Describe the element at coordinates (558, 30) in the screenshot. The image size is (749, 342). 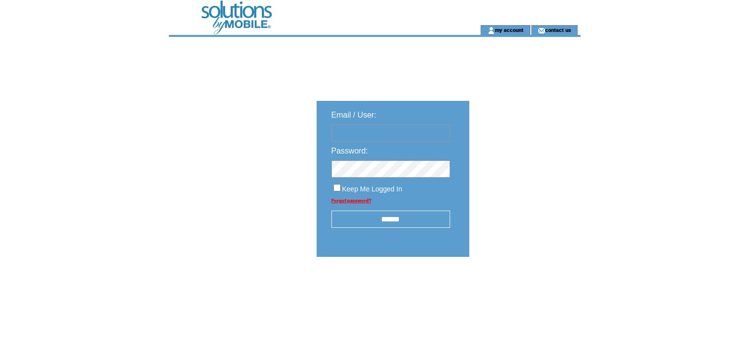
I see `a: contact us` at that location.